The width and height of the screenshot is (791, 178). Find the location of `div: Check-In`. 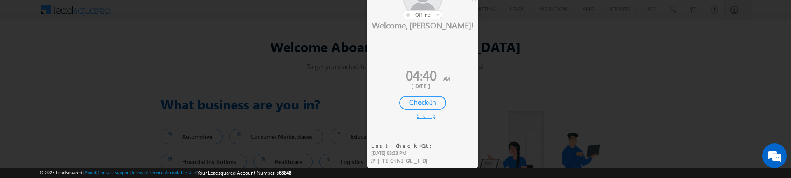

div: Check-In is located at coordinates (423, 103).